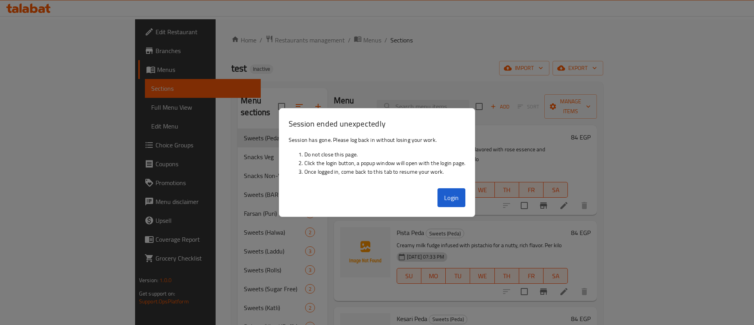 This screenshot has height=325, width=754. Describe the element at coordinates (385, 172) in the screenshot. I see `li: Once logged in, come back to this tab to resume your work.` at that location.